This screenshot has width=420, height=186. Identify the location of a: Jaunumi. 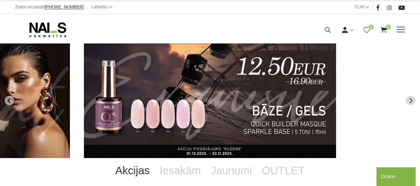
(231, 171).